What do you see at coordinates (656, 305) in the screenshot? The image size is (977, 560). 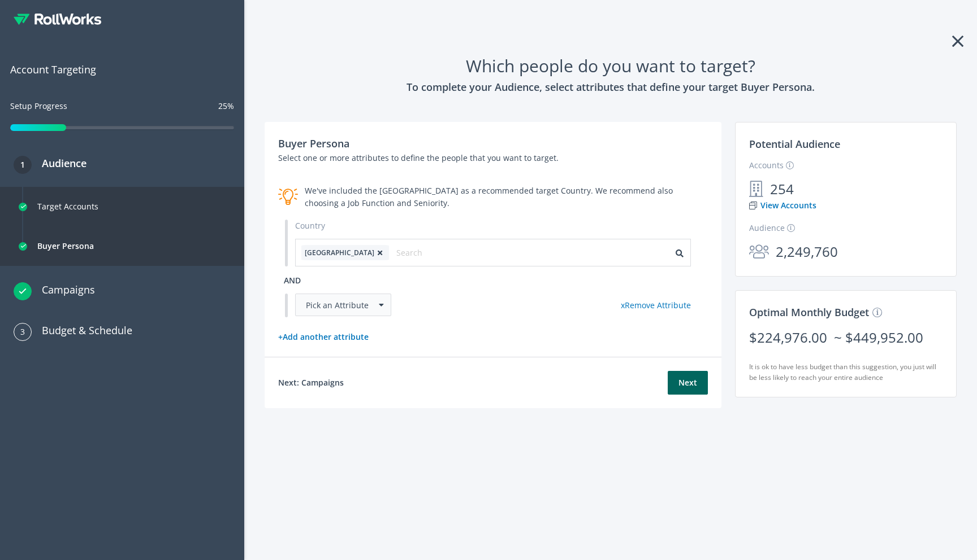 I see `a: x Remove Attribute` at bounding box center [656, 305].